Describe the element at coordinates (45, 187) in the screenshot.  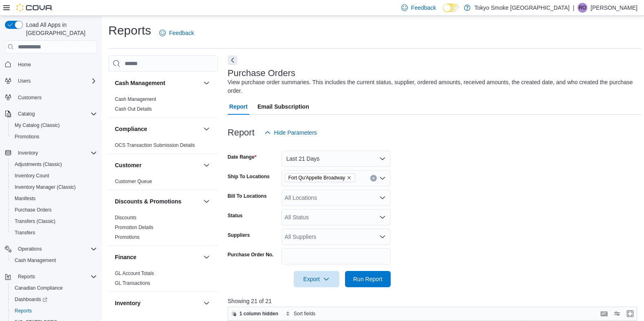
I see `a: Inventory Manager (Classic)` at that location.